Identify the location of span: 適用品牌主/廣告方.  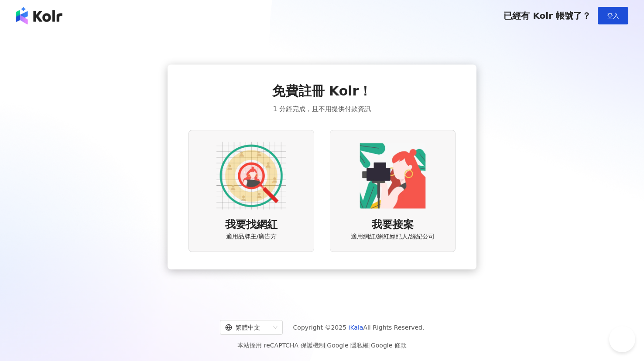
(251, 237).